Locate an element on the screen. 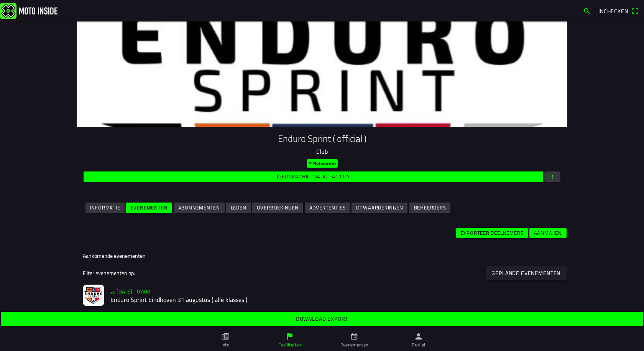 The width and height of the screenshot is (644, 351). img: iZXpISycrn4nIPKnmRzSWSSW2N0fRtdDKPlJvxpn.jpg is located at coordinates (94, 295).